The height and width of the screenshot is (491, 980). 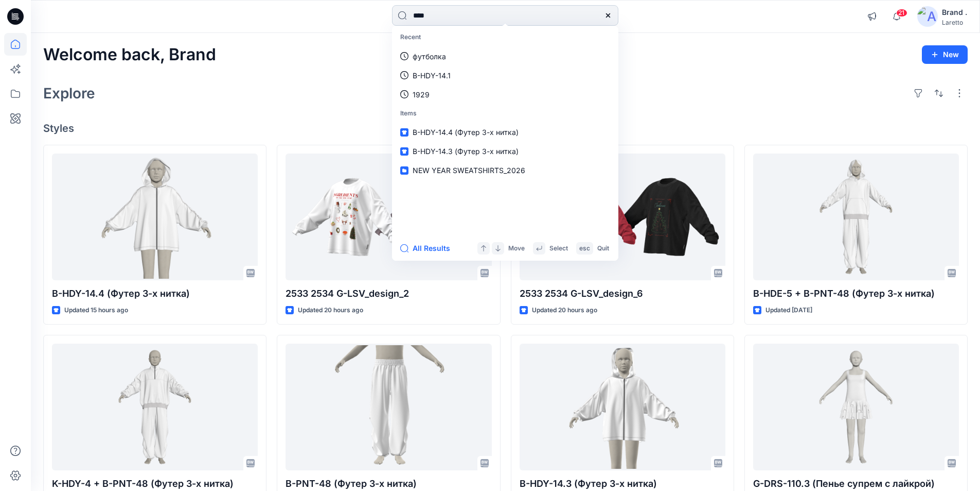 What do you see at coordinates (902, 13) in the screenshot?
I see `span: 21` at bounding box center [902, 13].